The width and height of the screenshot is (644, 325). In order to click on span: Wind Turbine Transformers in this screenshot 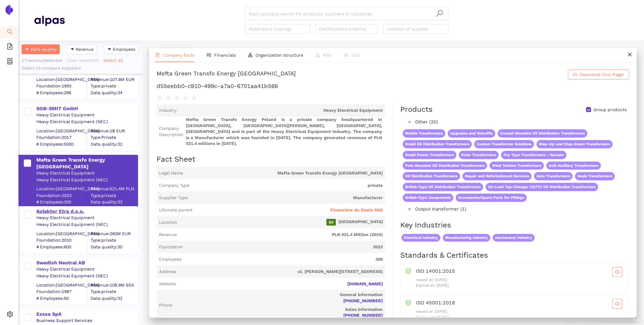, I will do `click(517, 166)`.